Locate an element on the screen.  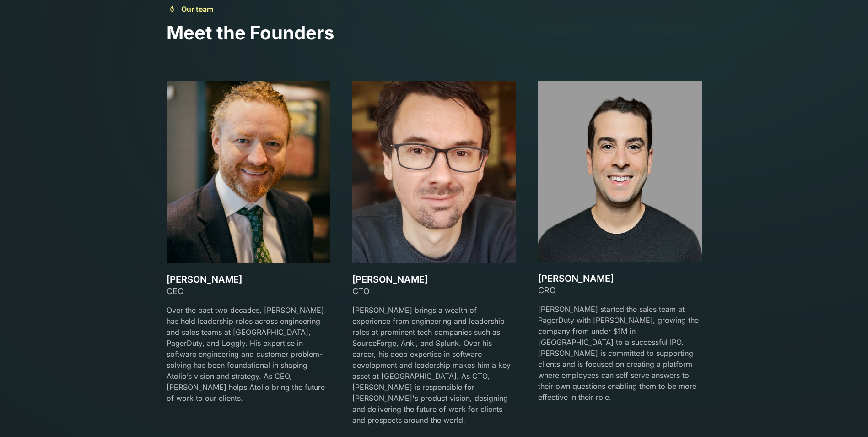
div: CRO is located at coordinates (619, 289).